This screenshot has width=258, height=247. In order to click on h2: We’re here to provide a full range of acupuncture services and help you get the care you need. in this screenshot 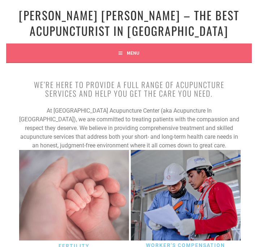, I will do `click(129, 89)`.